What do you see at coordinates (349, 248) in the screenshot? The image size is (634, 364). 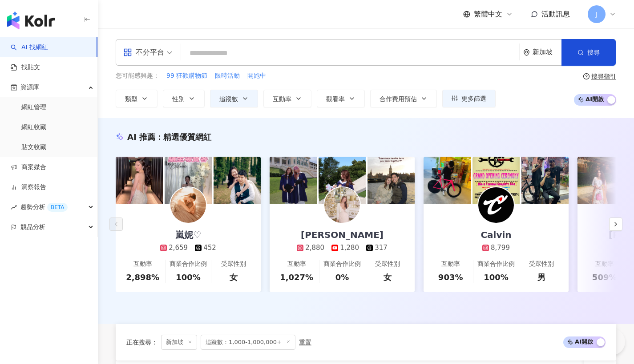 I see `div: 1,280` at bounding box center [349, 248].